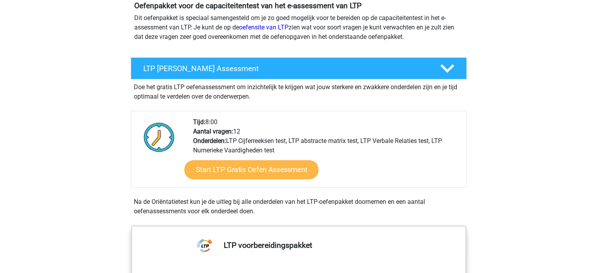 The height and width of the screenshot is (273, 597). Describe the element at coordinates (210, 141) in the screenshot. I see `b: Onderdelen:` at that location.